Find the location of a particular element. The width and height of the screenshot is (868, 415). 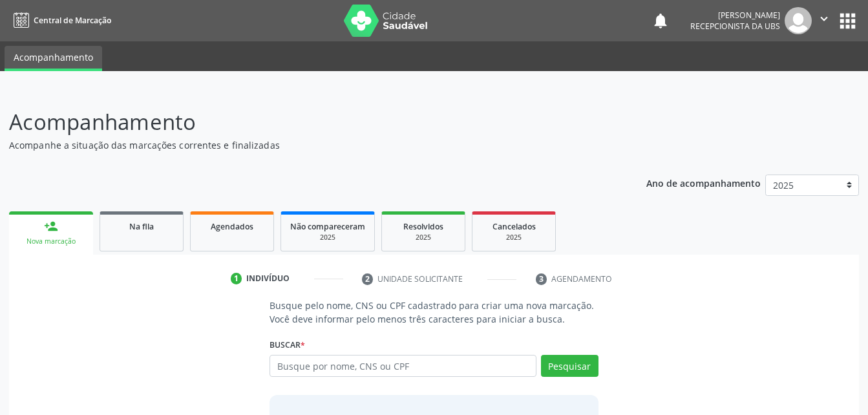

a: Central de Marcação is located at coordinates (60, 20).